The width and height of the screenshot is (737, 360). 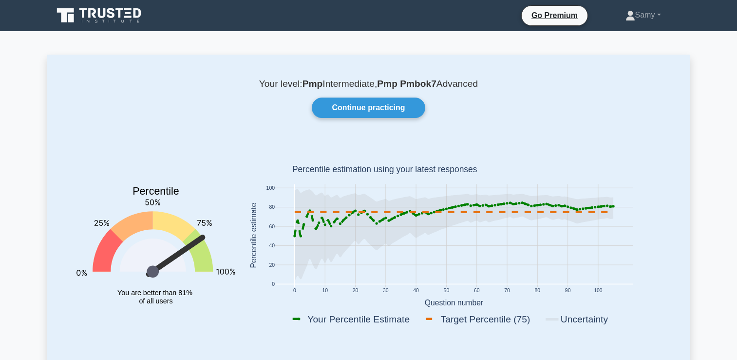 I want to click on tspan: of all users, so click(x=155, y=301).